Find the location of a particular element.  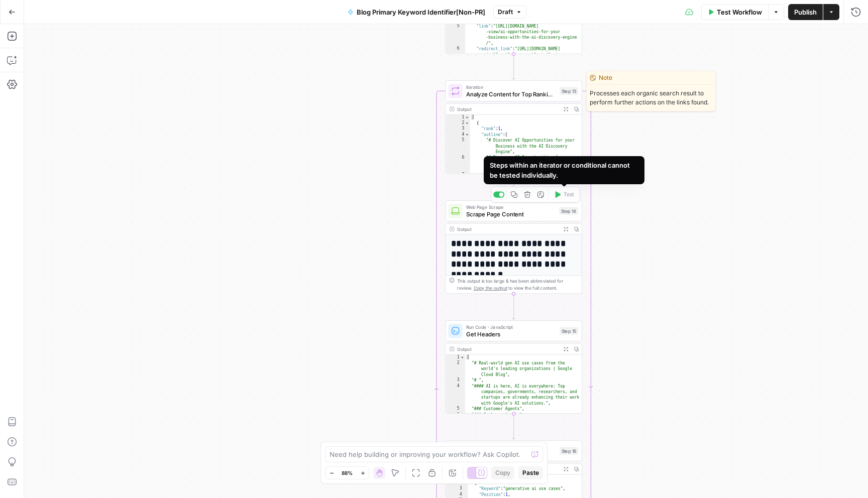

span: Run Code · JavaScript is located at coordinates (511, 327).